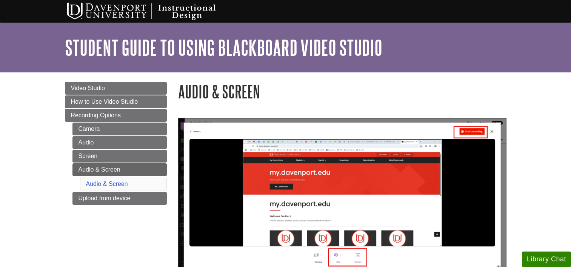  Describe the element at coordinates (120, 129) in the screenshot. I see `a: Camera` at that location.